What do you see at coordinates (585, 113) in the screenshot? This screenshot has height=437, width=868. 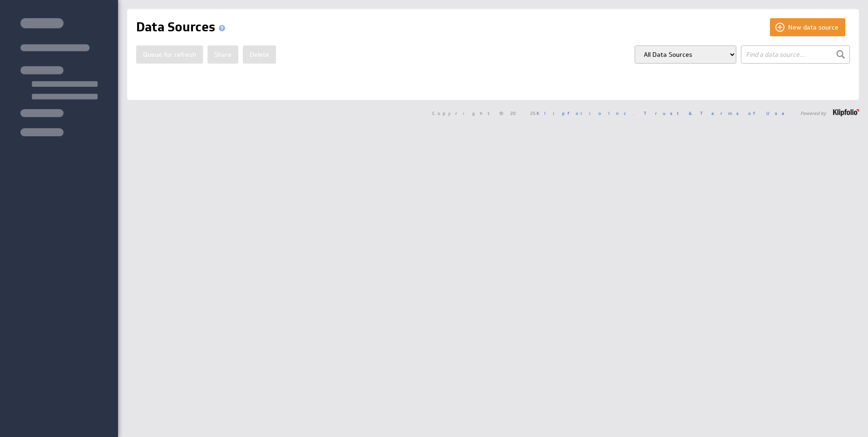 I see `a: Klipfolio Inc.` at bounding box center [585, 113].